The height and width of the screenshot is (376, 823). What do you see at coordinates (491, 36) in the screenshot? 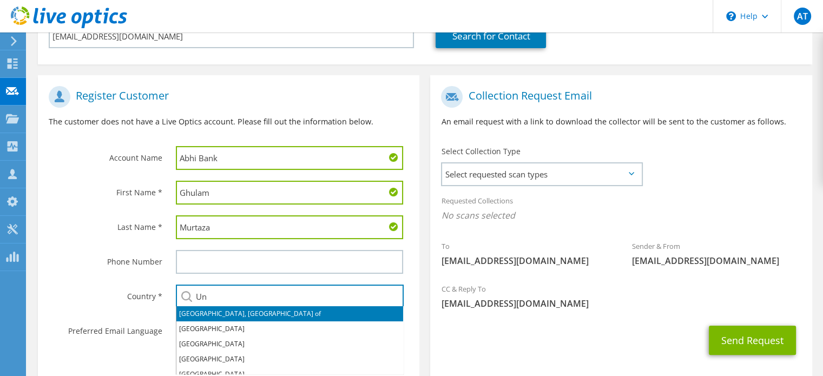
I see `a: Search for Contact` at bounding box center [491, 36].